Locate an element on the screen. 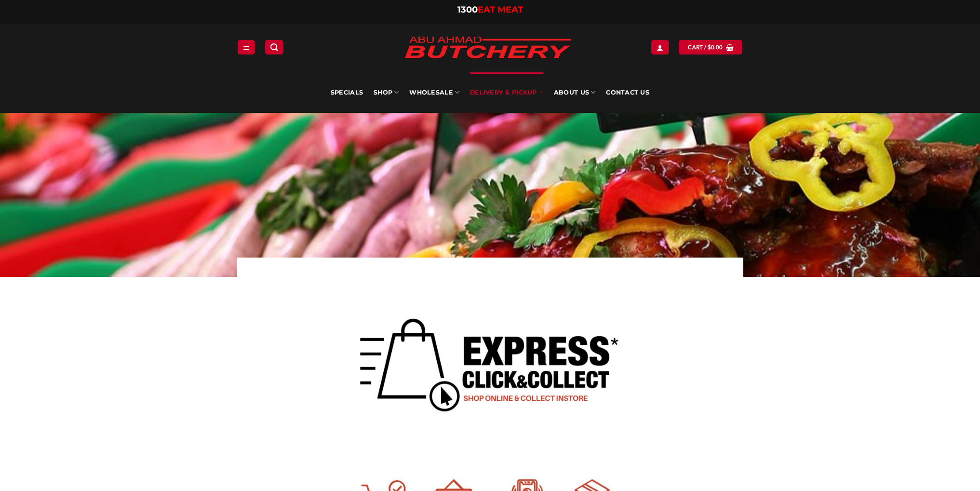 The height and width of the screenshot is (491, 980). span: Cart / is located at coordinates (705, 47).